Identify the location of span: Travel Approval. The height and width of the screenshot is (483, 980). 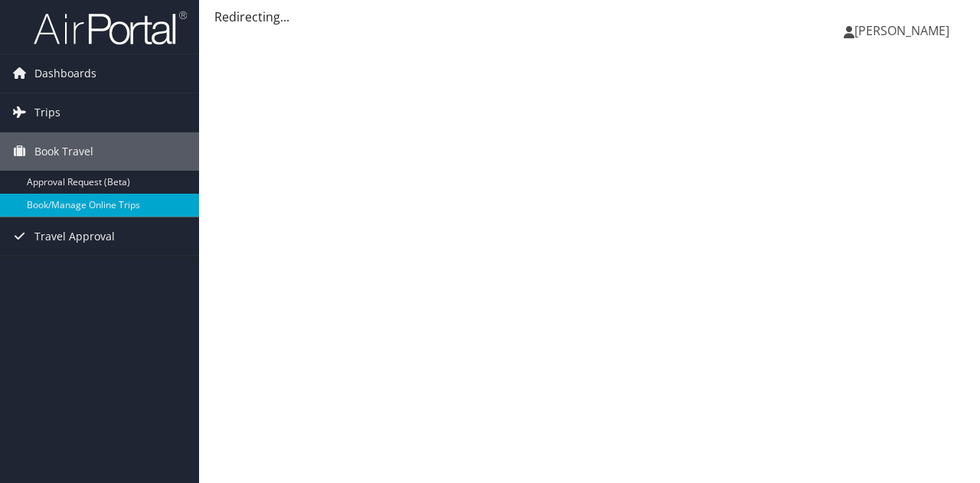
(74, 237).